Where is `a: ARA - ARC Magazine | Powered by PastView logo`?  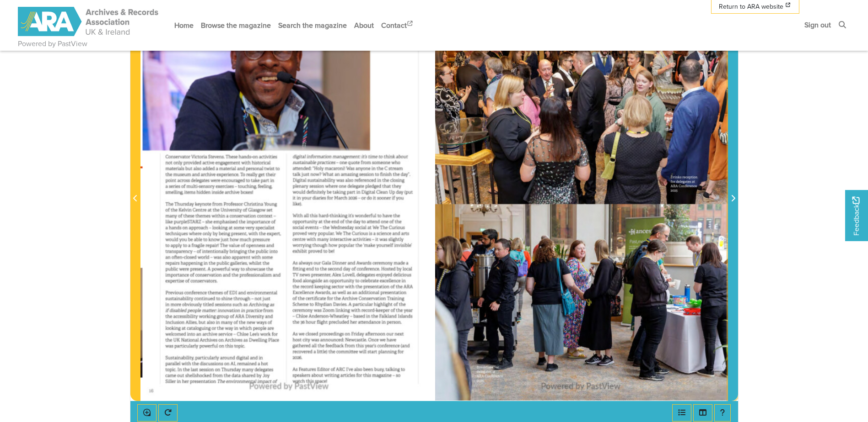
a: ARA - ARC Magazine | Powered by PastView logo is located at coordinates (89, 21).